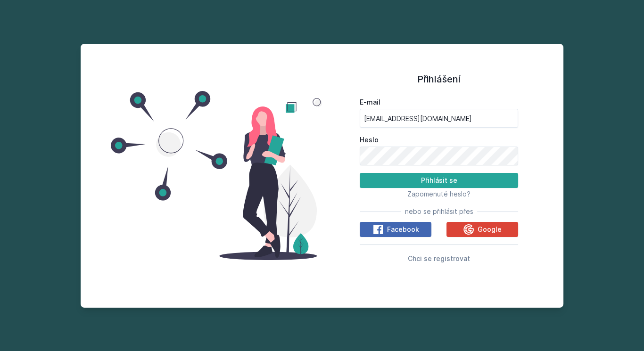 The width and height of the screenshot is (644, 351). What do you see at coordinates (439, 118) in the screenshot?
I see `input: Tvoje e-mailová adresa` at bounding box center [439, 118].